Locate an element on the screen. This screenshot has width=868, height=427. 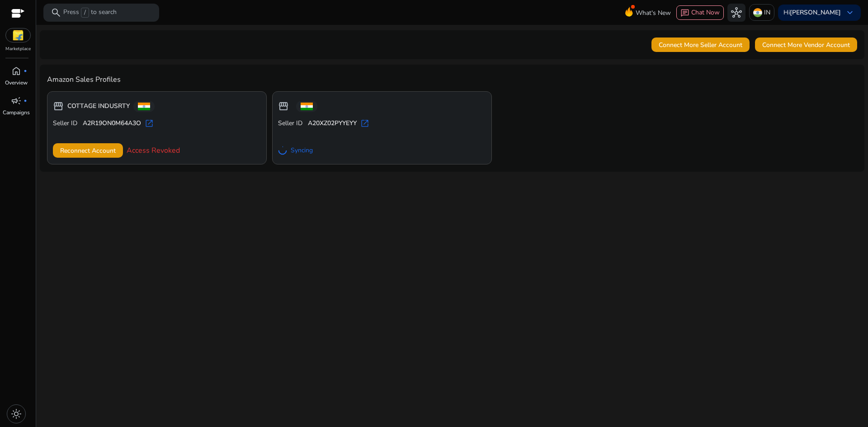
span: Connect More Vendor Account is located at coordinates (806, 44).